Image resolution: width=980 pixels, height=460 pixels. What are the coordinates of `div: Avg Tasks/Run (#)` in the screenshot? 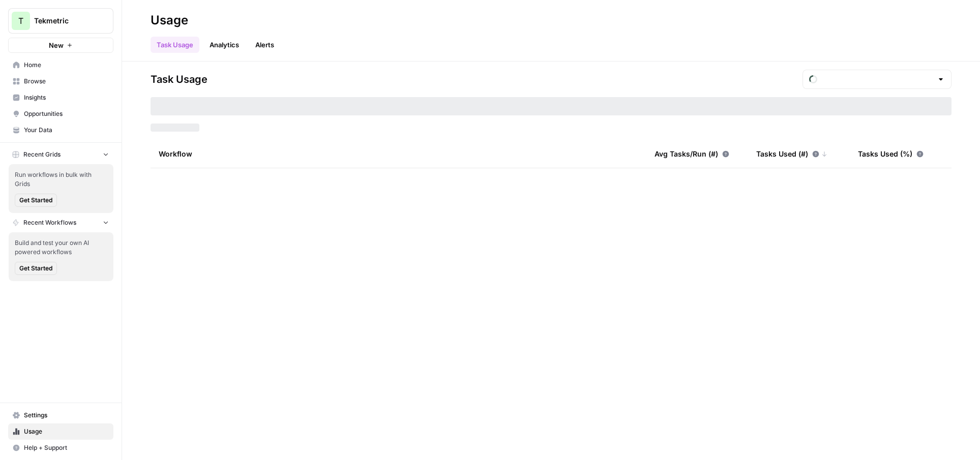 It's located at (691, 154).